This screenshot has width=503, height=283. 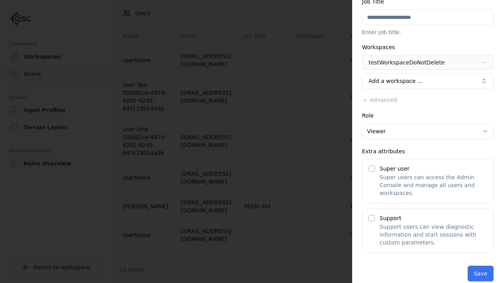 What do you see at coordinates (480, 273) in the screenshot?
I see `button: Save` at bounding box center [480, 273].